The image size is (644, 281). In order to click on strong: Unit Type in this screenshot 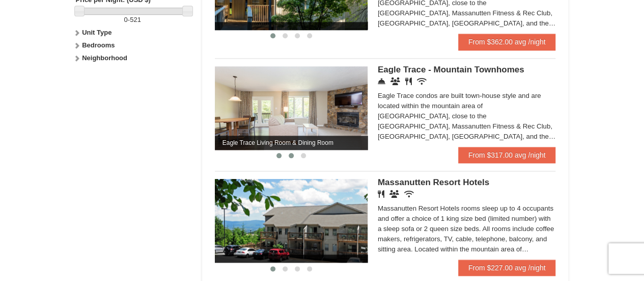, I will do `click(97, 32)`.